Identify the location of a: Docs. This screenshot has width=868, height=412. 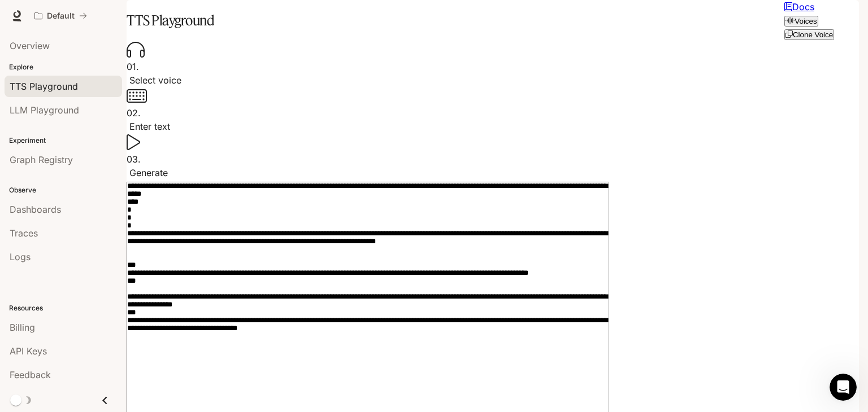
(799, 7).